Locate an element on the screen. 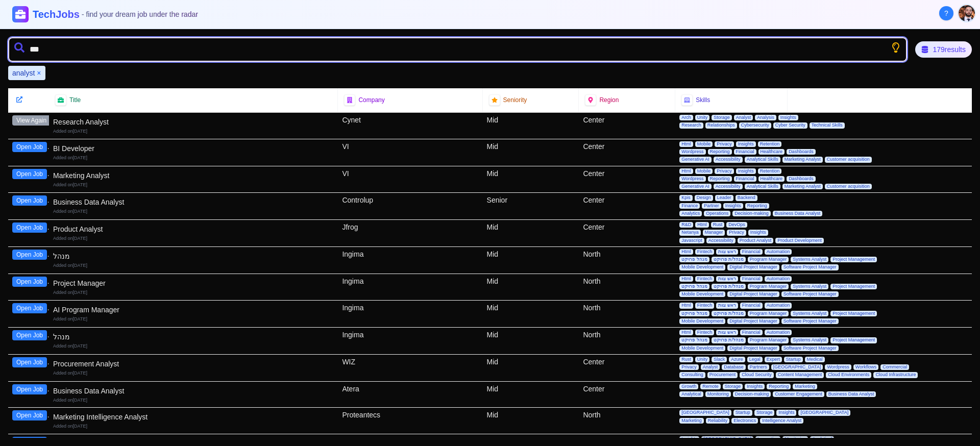 This screenshot has height=446, width=980. div: Procurement Analyst is located at coordinates (193, 363).